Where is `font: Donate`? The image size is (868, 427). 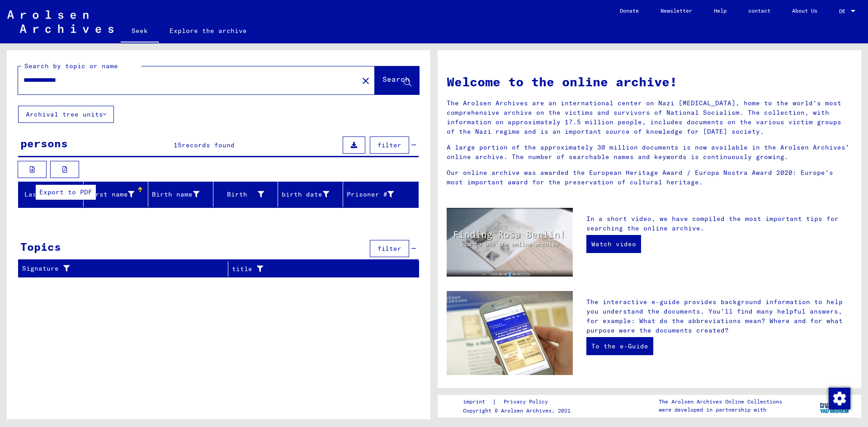
font: Donate is located at coordinates (629, 11).